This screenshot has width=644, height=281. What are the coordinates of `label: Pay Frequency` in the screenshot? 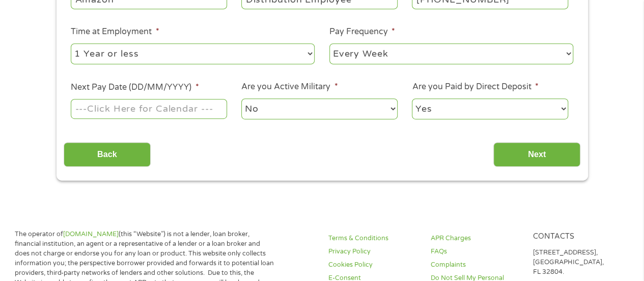 It's located at (362, 31).